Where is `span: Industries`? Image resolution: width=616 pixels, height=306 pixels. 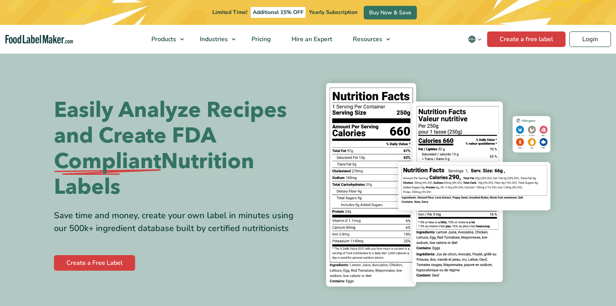
span: Industries is located at coordinates (213, 39).